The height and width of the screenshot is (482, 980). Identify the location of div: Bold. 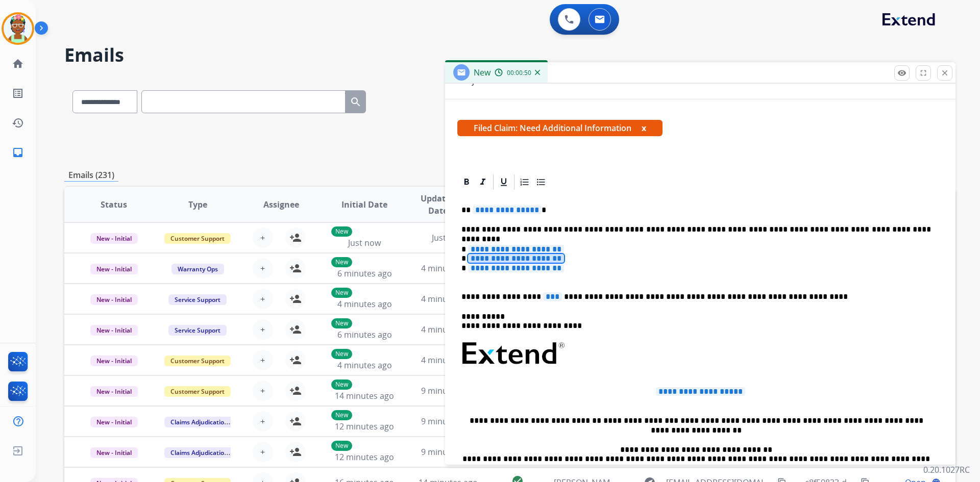
(467, 182).